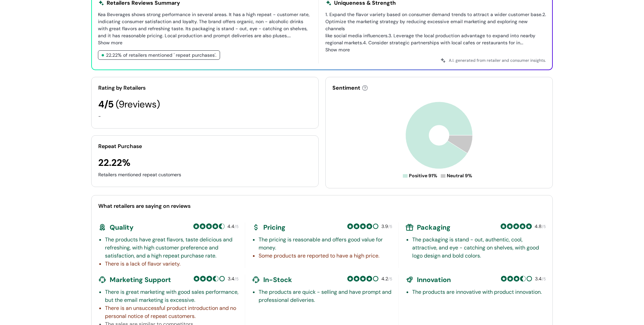  I want to click on div: What retailers are saying on reviews, so click(322, 206).